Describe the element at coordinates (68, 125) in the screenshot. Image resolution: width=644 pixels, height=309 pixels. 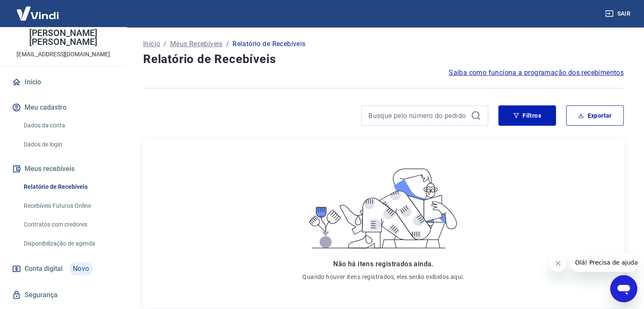
I see `a: Dados da conta` at that location.